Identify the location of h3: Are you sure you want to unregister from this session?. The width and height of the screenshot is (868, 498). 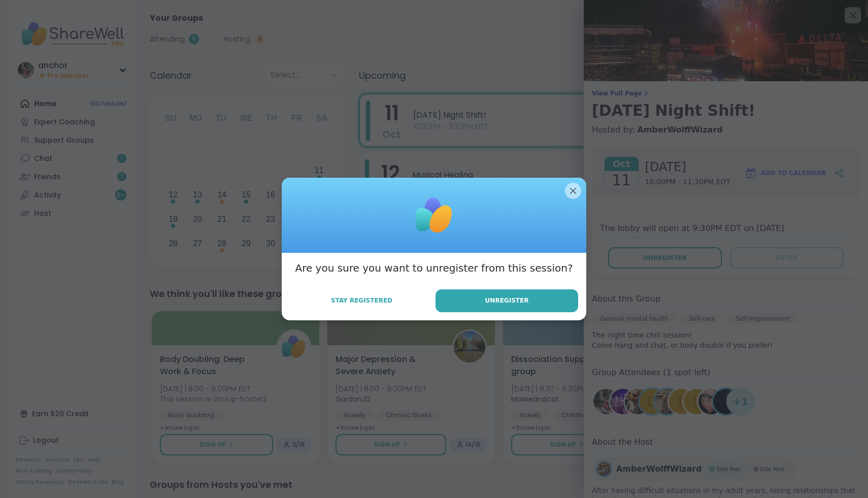
(433, 268).